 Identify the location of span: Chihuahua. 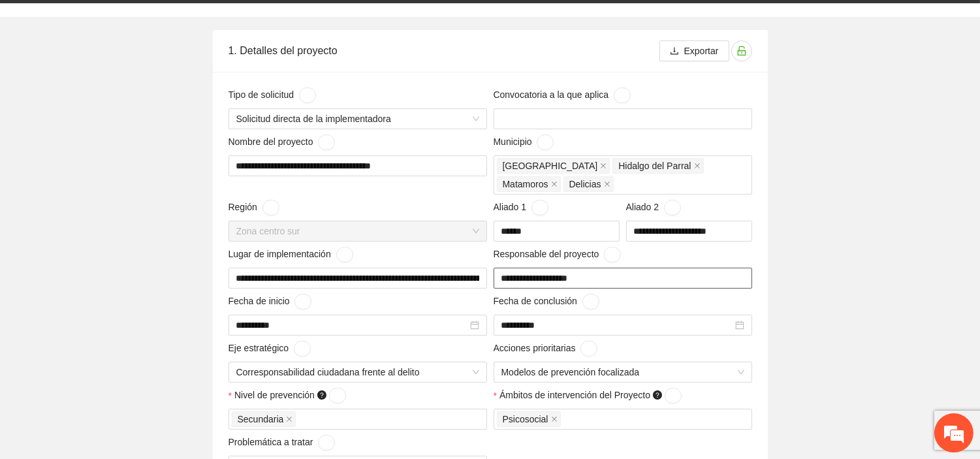
(554, 166).